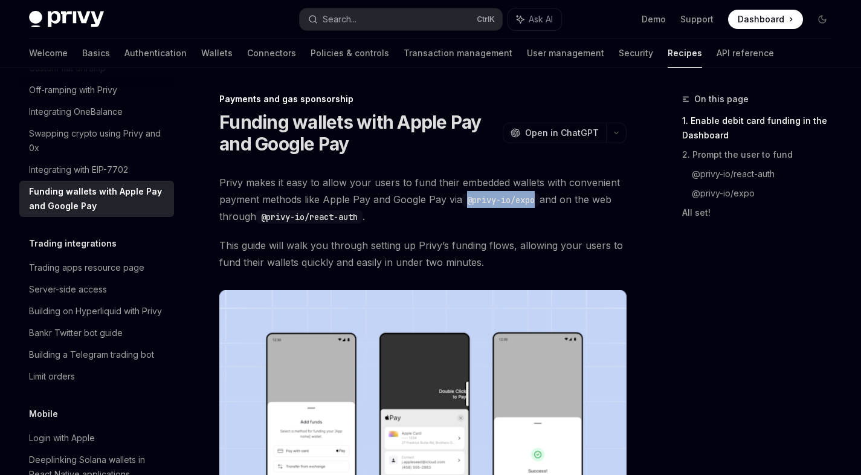  What do you see at coordinates (762, 128) in the screenshot?
I see `a: 1. Enable debit card funding in the Dashboard` at bounding box center [762, 128].